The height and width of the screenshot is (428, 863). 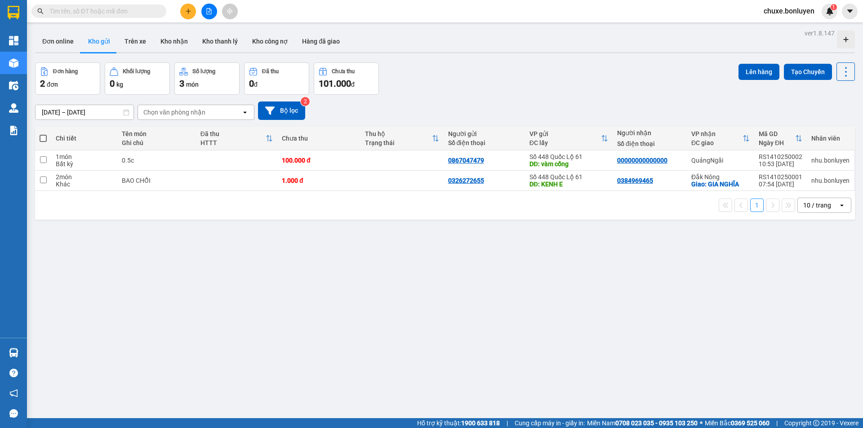 I want to click on div: Ngày ĐH, so click(x=777, y=143).